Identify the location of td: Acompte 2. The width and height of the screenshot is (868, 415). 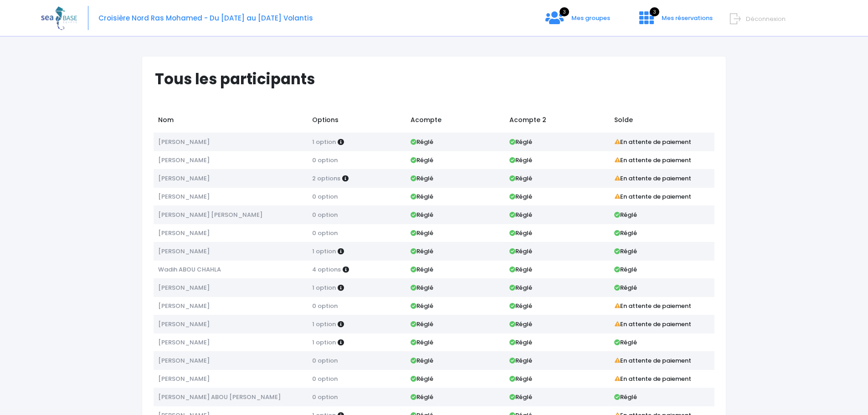
(557, 122).